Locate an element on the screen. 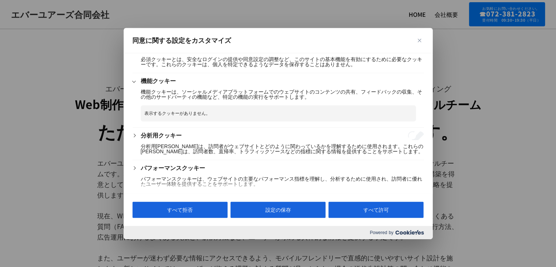  button: 設定の保存 is located at coordinates (278, 210).